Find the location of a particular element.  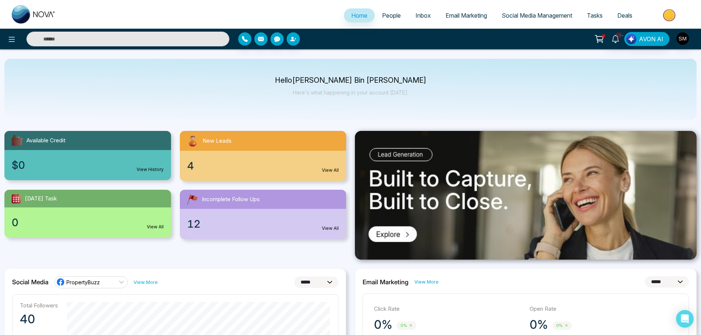

a: Incomplete Follow Ups12View All is located at coordinates (263, 214).